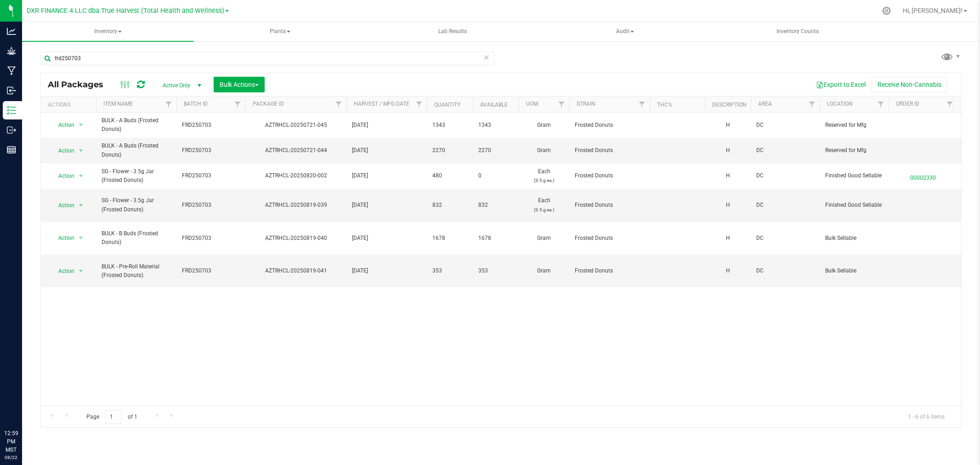  Describe the element at coordinates (447, 105) in the screenshot. I see `a: Quantity` at that location.